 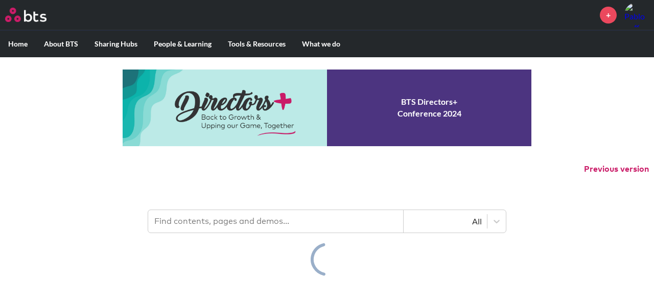 What do you see at coordinates (61, 44) in the screenshot?
I see `label: About BTS` at bounding box center [61, 44].